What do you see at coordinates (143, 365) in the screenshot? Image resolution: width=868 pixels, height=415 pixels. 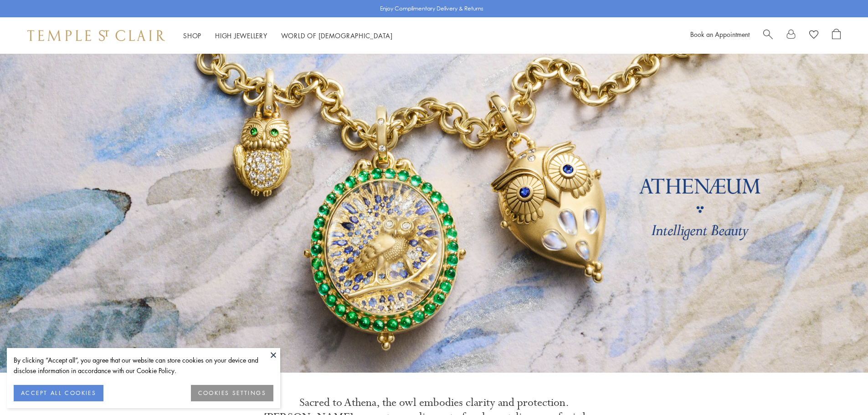 I see `div: By clicking “Accept all”, you agree that our website can store cookies on your device and disclos...` at bounding box center [143, 365].